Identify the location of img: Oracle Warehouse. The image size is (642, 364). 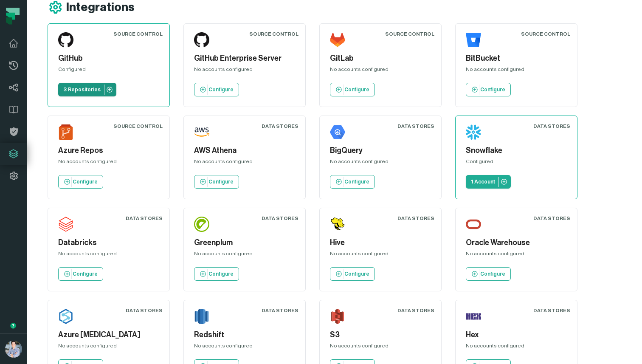
(474, 224).